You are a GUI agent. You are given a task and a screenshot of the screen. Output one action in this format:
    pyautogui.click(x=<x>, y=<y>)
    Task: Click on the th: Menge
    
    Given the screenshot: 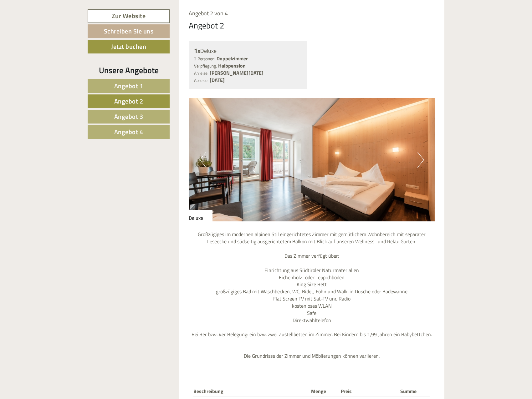 What is the action you would take?
    pyautogui.click(x=323, y=391)
    